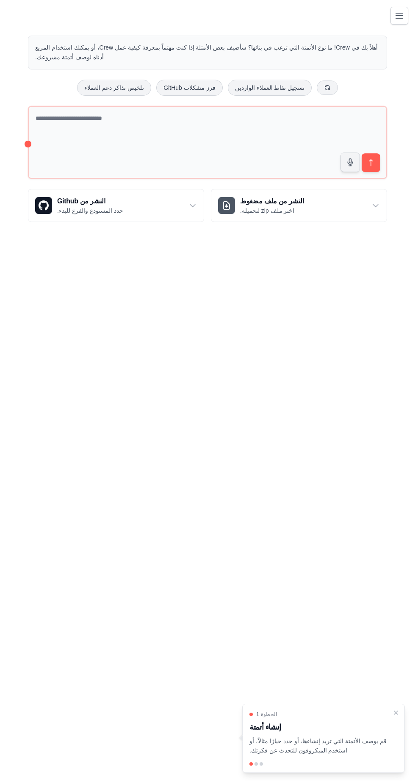  Describe the element at coordinates (265, 727) in the screenshot. I see `font: إنشاء أتمتة` at that location.